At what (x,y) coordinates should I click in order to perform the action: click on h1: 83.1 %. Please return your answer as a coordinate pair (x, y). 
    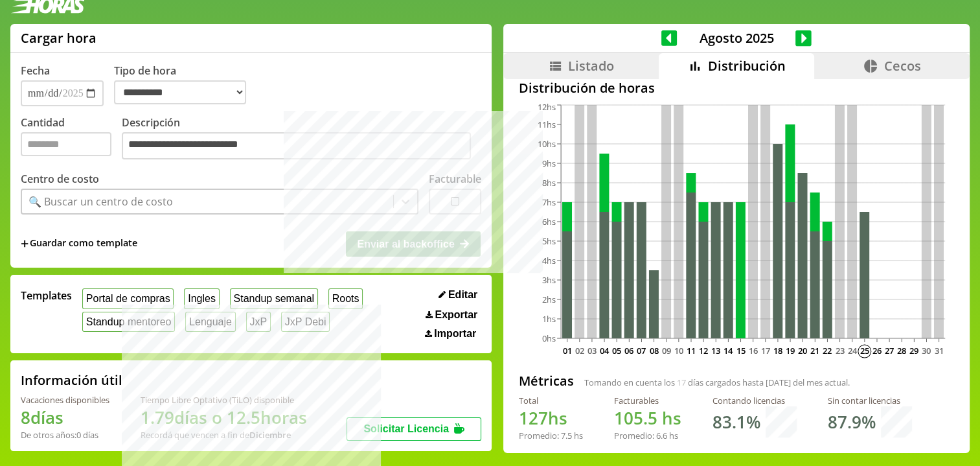
    Looking at the image, I should click on (736, 422).